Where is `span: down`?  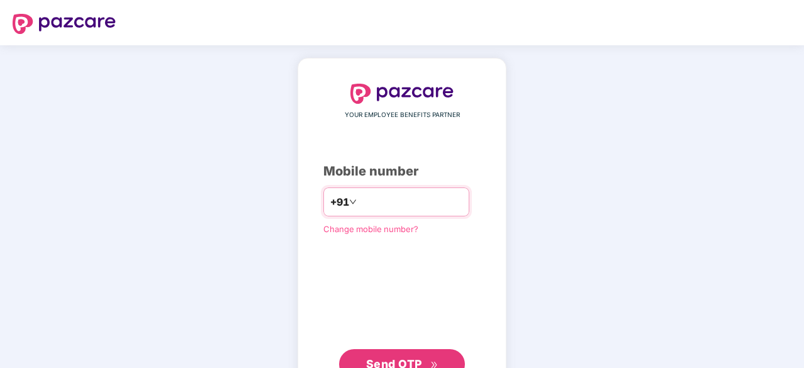 span: down is located at coordinates (353, 202).